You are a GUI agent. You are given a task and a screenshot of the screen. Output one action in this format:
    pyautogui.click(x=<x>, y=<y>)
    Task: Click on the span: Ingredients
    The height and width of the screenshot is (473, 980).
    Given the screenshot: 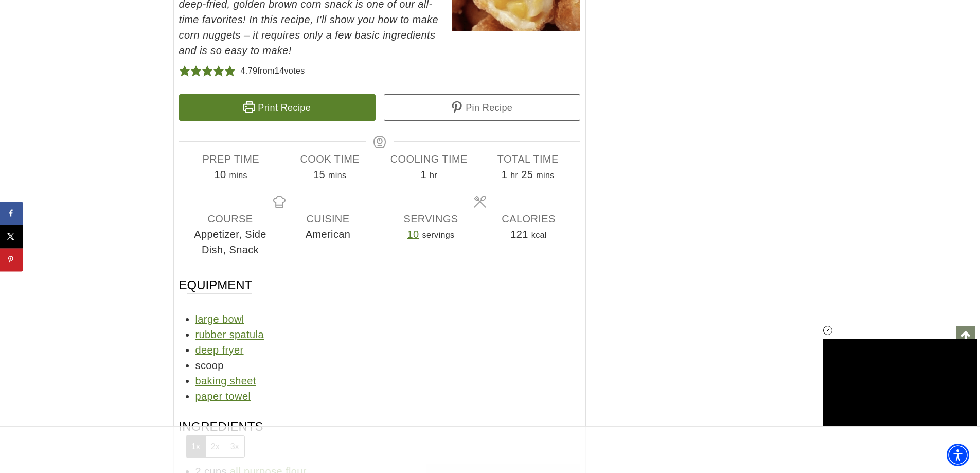 What is the action you would take?
    pyautogui.click(x=222, y=438)
    